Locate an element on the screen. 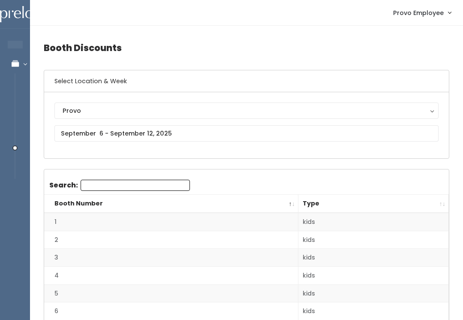 The width and height of the screenshot is (463, 320). h6: Select Location & Week is located at coordinates (246, 81).